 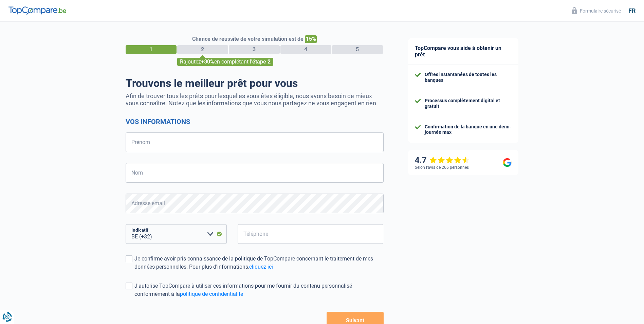 I want to click on div: 4.7, so click(x=442, y=160).